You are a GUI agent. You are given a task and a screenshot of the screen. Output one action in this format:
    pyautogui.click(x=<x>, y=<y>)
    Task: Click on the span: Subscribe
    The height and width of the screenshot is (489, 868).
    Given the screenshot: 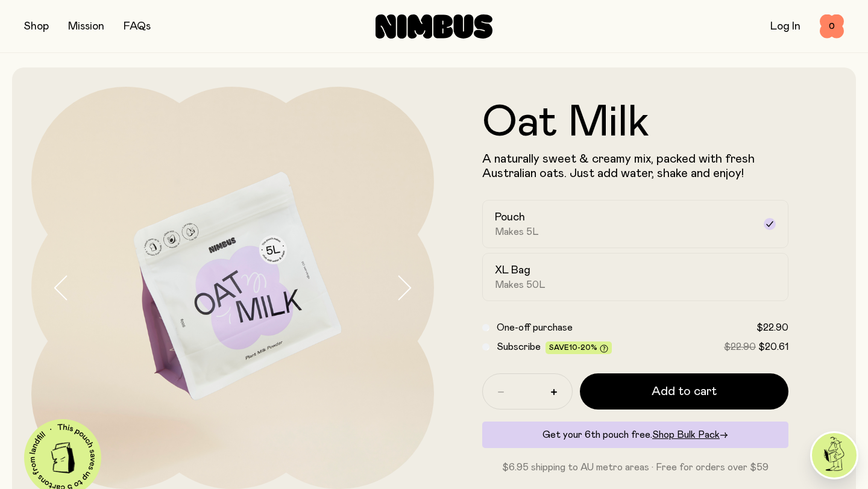 What is the action you would take?
    pyautogui.click(x=519, y=347)
    